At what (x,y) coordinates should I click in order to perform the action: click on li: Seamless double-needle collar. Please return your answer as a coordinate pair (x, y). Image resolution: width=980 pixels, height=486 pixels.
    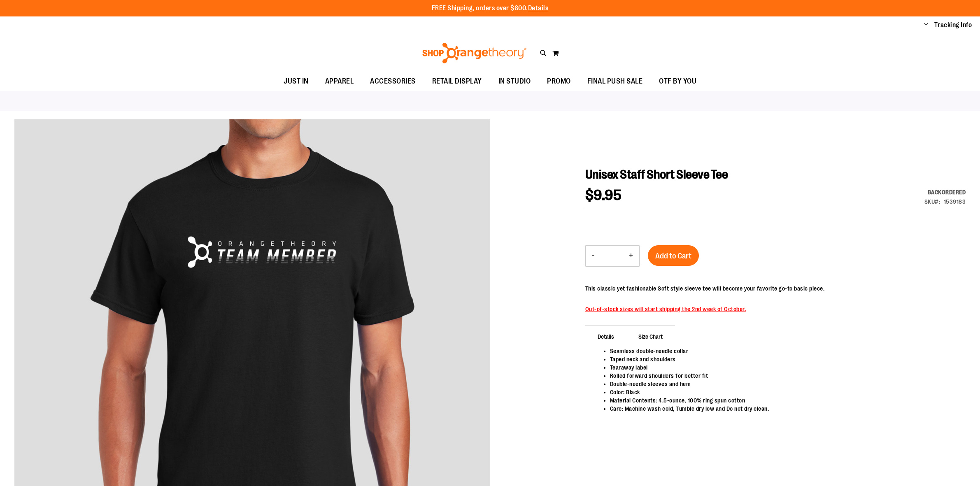
    Looking at the image, I should click on (784, 351).